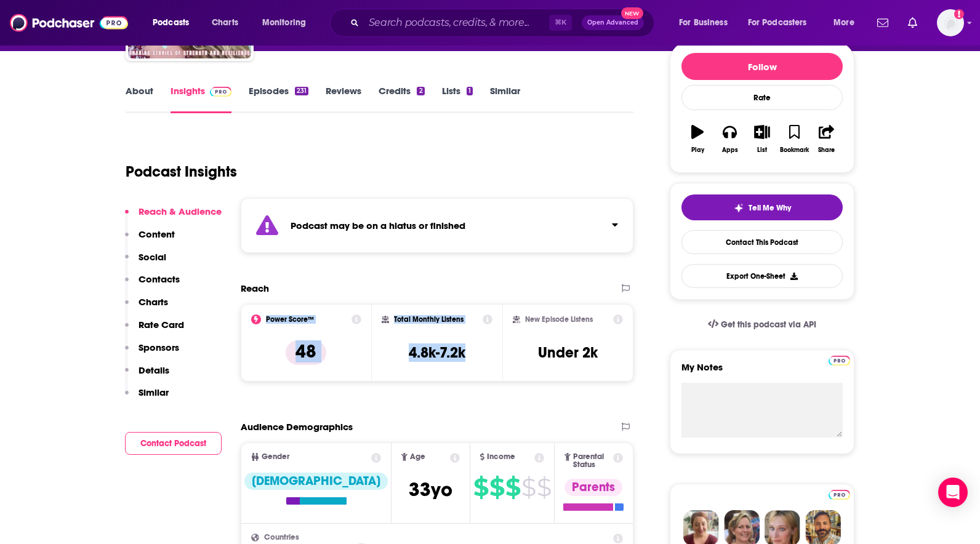 The width and height of the screenshot is (980, 544). What do you see at coordinates (770, 208) in the screenshot?
I see `span: Tell Me Why` at bounding box center [770, 208].